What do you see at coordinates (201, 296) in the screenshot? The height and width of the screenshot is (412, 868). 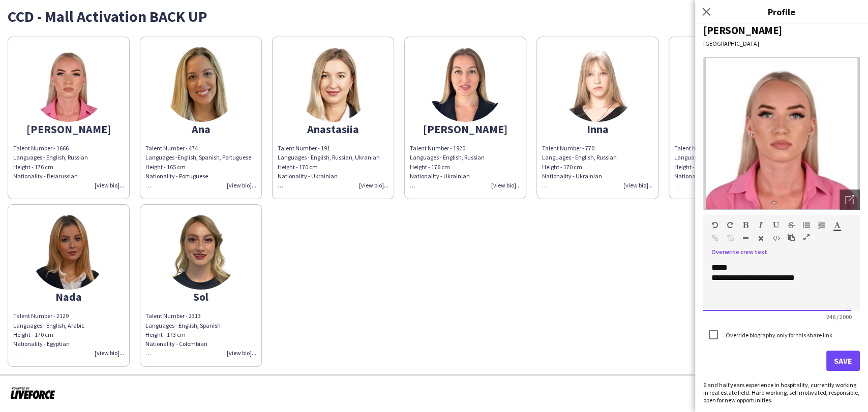 I see `div: Sol` at bounding box center [201, 296].